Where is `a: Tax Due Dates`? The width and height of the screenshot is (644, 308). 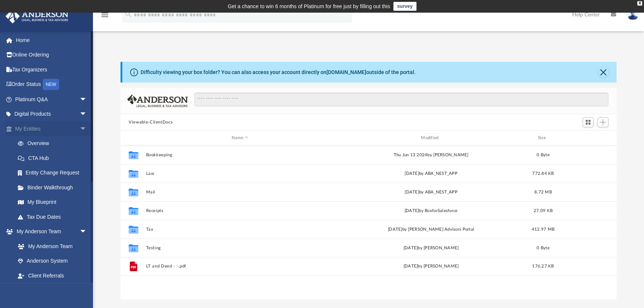
a: Tax Due Dates is located at coordinates (55, 216).